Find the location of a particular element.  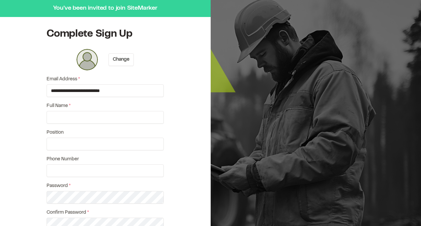

h1: Complete Sign Up is located at coordinates (105, 34).